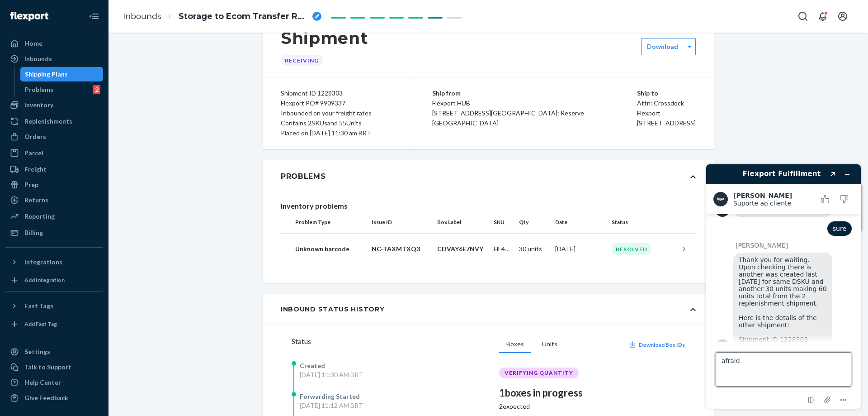 The width and height of the screenshot is (868, 416). I want to click on p: Attn: Crossdock, so click(667, 103).